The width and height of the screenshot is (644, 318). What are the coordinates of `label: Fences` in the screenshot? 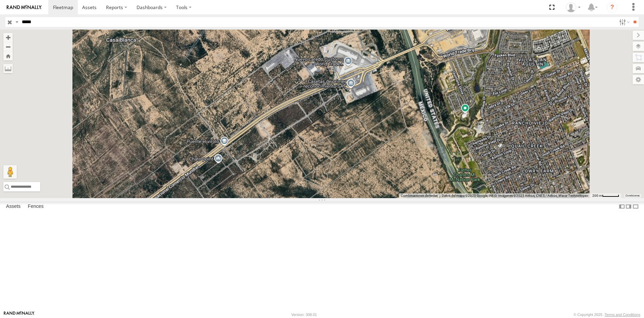 It's located at (36, 207).